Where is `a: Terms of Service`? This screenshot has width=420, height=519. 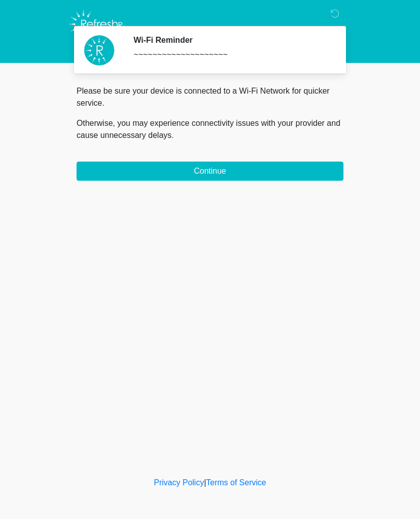
a: Terms of Service is located at coordinates (236, 482).